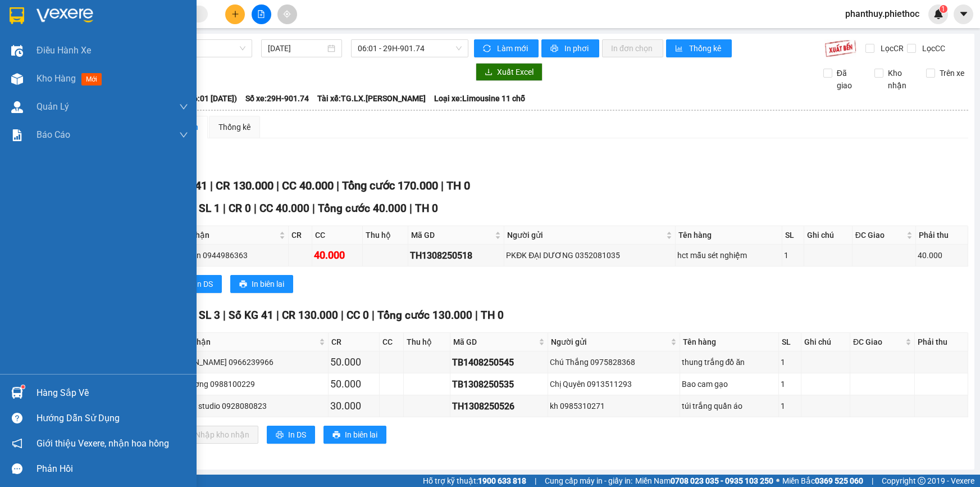 Image resolution: width=980 pixels, height=487 pixels. What do you see at coordinates (456, 255) in the screenshot?
I see `td: TH1308250518` at bounding box center [456, 255].